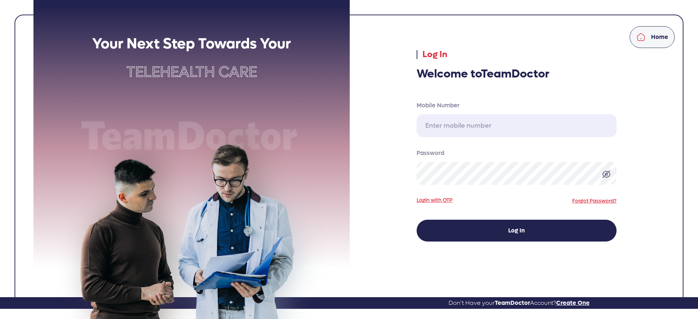  Describe the element at coordinates (573, 303) in the screenshot. I see `span: Create One` at that location.